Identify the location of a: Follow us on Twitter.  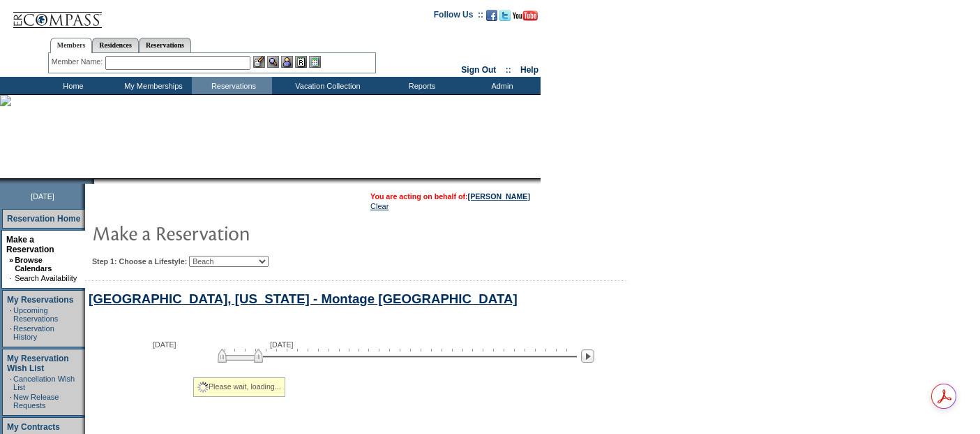
(505, 18).